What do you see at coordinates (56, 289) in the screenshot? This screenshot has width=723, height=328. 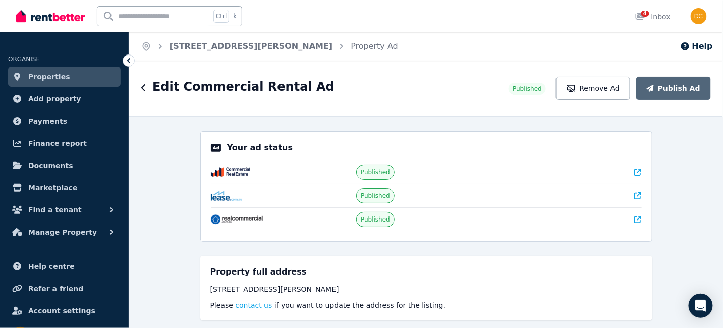 I see `span: Refer a friend` at bounding box center [56, 289].